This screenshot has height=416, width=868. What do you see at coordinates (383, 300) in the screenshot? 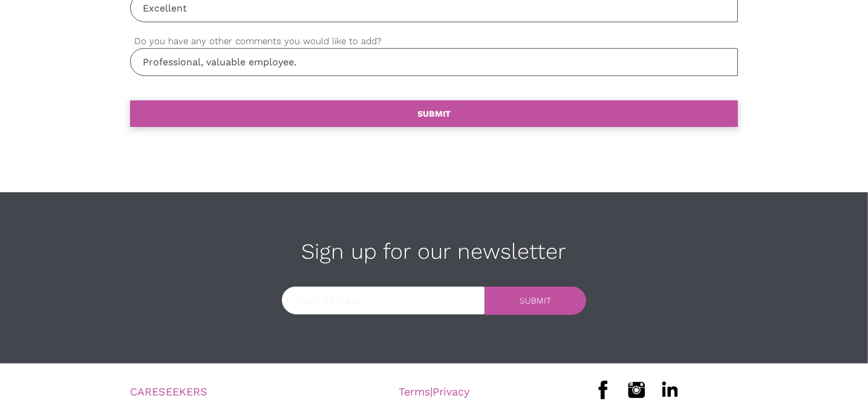
I see `input: Email Address` at bounding box center [383, 300].